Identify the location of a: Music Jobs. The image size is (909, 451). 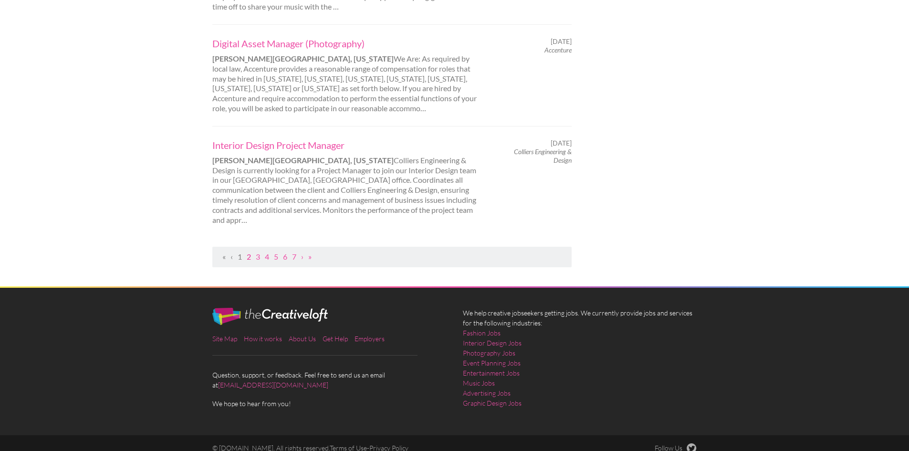
(479, 383).